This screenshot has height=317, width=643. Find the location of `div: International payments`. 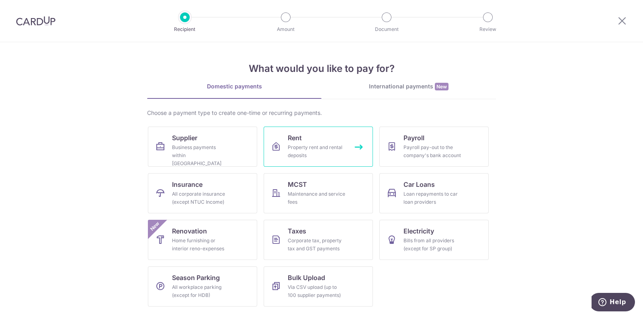

div: International payments is located at coordinates (408, 86).